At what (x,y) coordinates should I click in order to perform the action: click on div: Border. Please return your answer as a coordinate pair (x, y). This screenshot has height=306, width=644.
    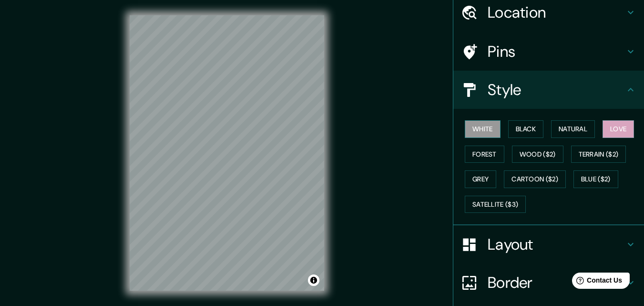
    Looking at the image, I should click on (549, 282).